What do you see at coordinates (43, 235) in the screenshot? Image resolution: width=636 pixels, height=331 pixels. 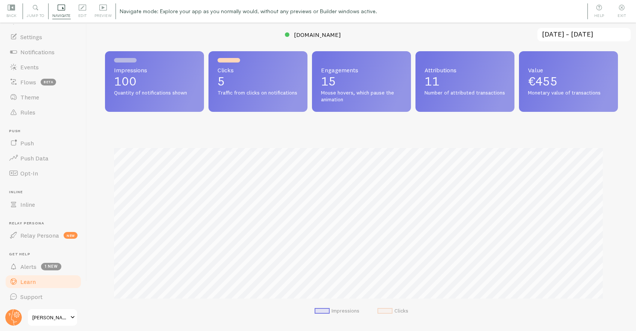 I see `a: Relay Persona new` at bounding box center [43, 235].